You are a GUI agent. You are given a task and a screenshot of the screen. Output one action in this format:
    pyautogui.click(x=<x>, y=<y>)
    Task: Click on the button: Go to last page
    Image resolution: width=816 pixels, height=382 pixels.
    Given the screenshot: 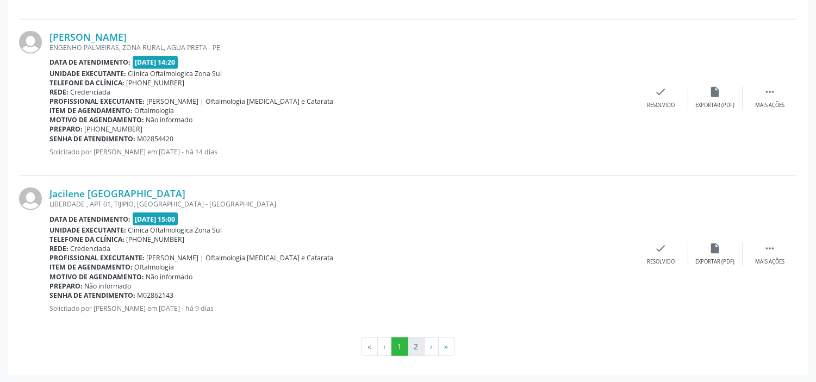 What is the action you would take?
    pyautogui.click(x=446, y=347)
    